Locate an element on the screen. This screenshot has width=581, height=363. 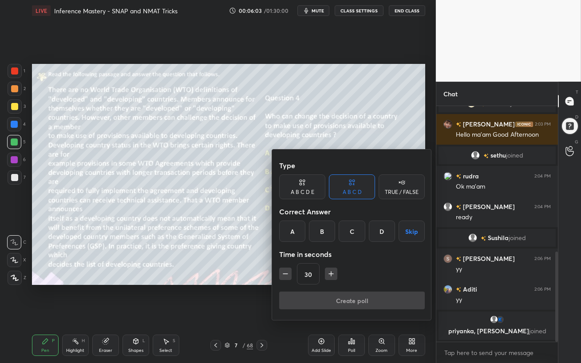
div: Correct Answer is located at coordinates (352, 212).